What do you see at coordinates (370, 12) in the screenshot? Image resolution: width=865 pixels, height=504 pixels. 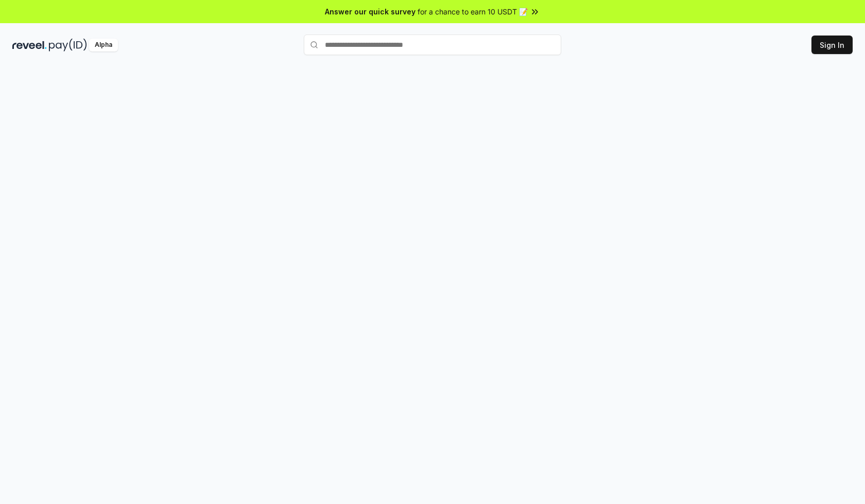 I see `span: Answer our quick survey` at bounding box center [370, 12].